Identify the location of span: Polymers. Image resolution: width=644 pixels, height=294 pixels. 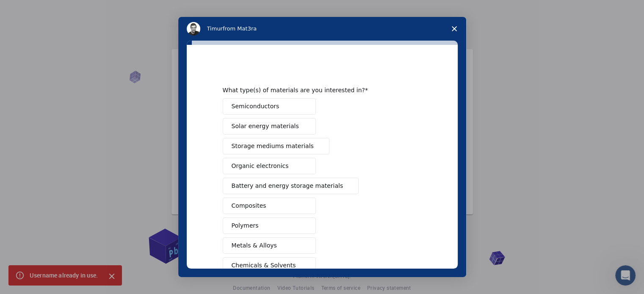
(245, 225).